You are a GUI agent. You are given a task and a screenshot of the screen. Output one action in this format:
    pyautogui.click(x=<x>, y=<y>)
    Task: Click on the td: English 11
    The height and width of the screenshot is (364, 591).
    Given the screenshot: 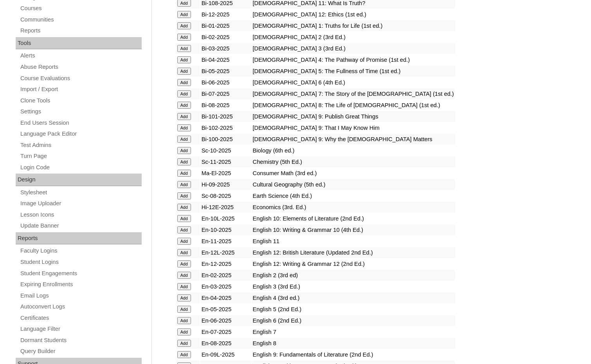 What is the action you would take?
    pyautogui.click(x=353, y=241)
    